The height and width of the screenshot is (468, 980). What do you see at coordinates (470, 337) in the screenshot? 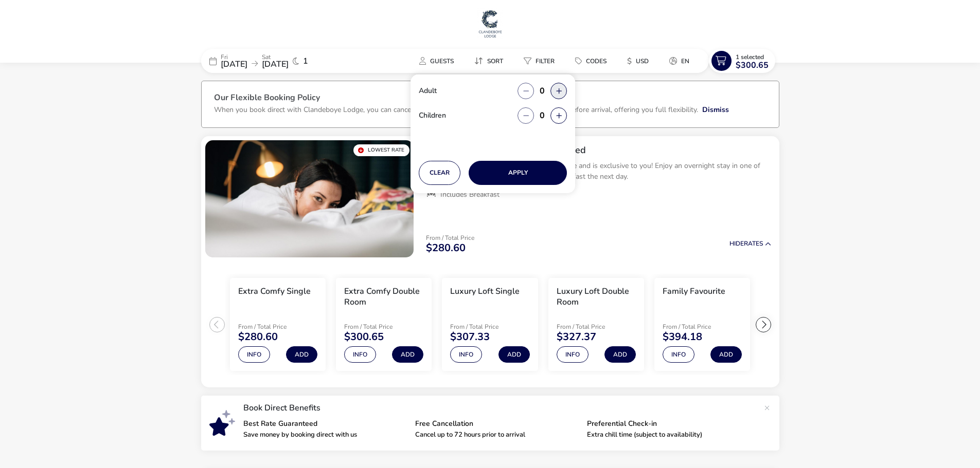
I see `span: $307.33` at bounding box center [470, 337].